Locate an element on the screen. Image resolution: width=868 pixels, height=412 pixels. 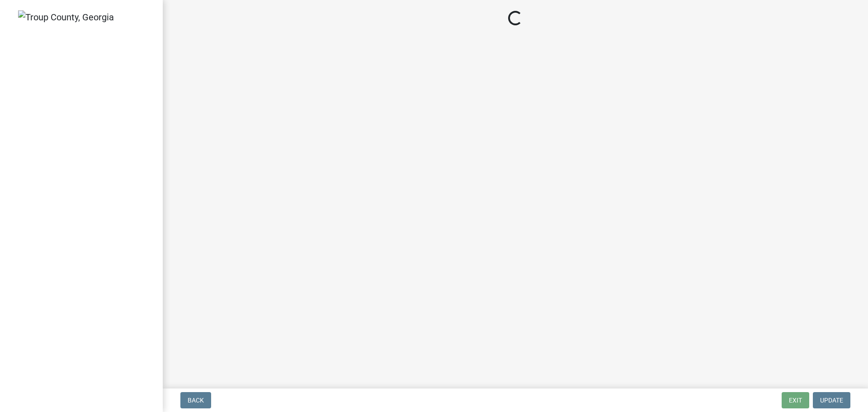
span: Back is located at coordinates (196, 400).